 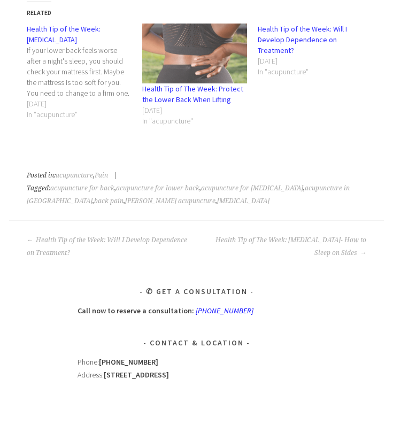 What do you see at coordinates (84, 72) in the screenshot?
I see `a: Health Tip of the Week: Lower Back Pain` at bounding box center [84, 72].